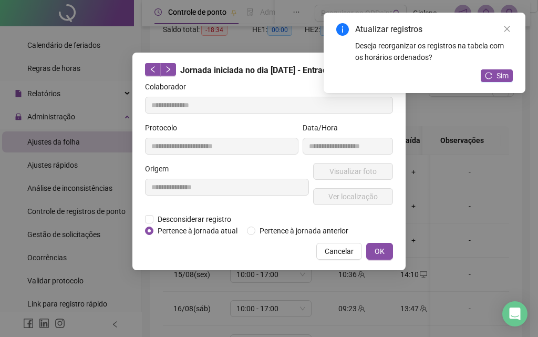 Image resolution: width=538 pixels, height=337 pixels. What do you see at coordinates (160, 169) in the screenshot?
I see `label: Origem` at bounding box center [160, 169].